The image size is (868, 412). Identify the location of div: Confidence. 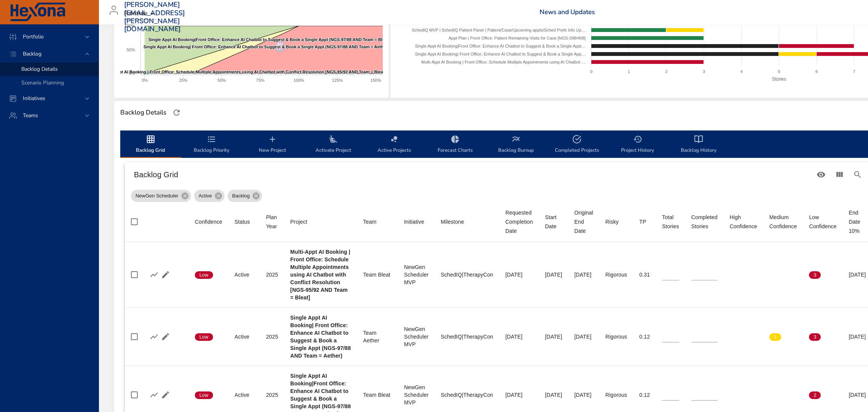
(208, 222).